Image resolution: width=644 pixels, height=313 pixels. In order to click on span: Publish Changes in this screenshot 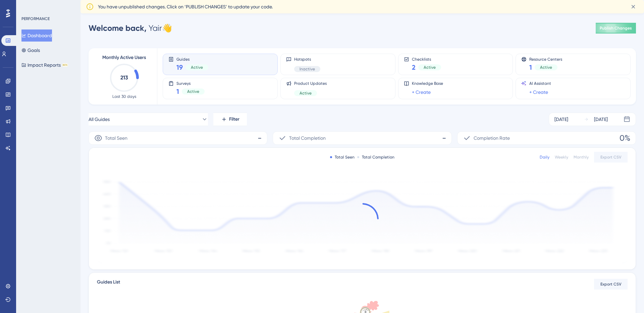, I will do `click(616, 28)`.